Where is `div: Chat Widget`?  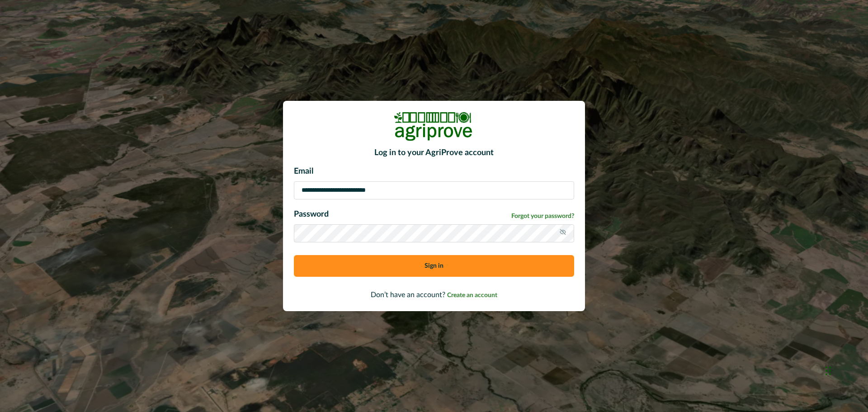 div: Chat Widget is located at coordinates (845, 370).